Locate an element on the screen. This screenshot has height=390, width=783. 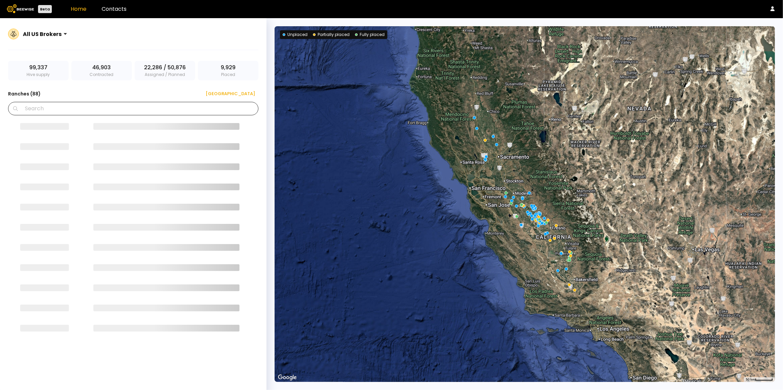
img: Beewise logo is located at coordinates (20, 9).